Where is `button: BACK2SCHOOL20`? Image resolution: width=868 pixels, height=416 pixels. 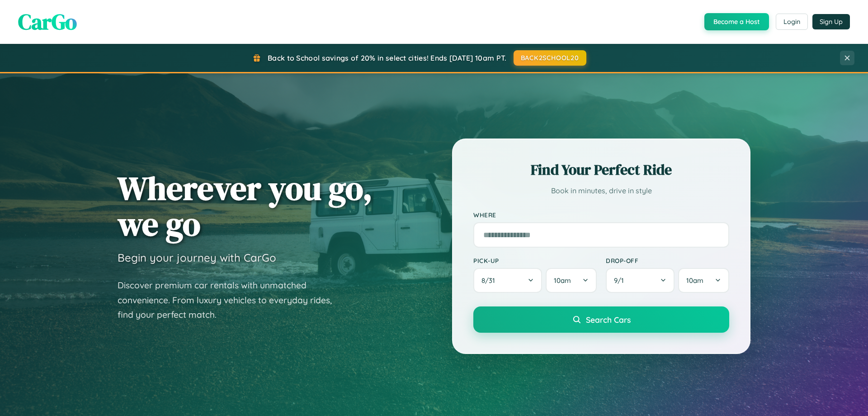 button: BACK2SCHOOL20 is located at coordinates (550, 58).